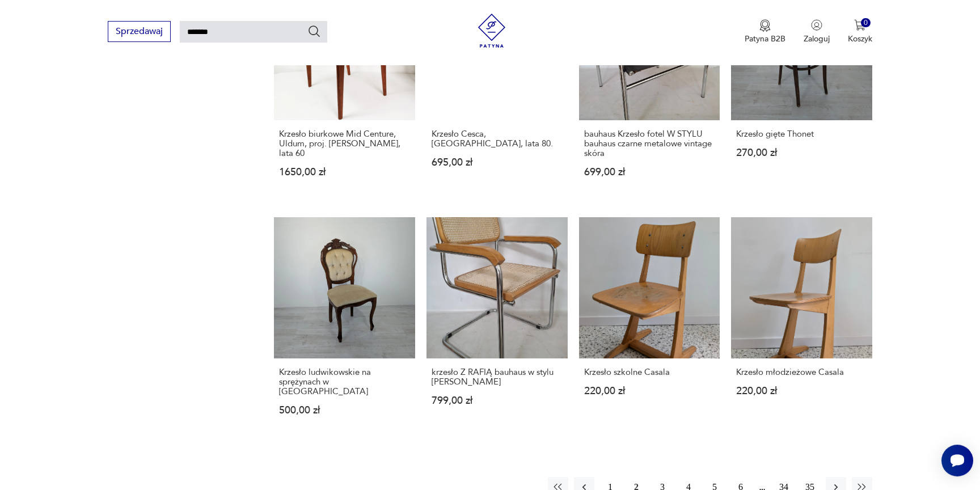 The image size is (980, 490). I want to click on p: 1650,00 zł, so click(344, 172).